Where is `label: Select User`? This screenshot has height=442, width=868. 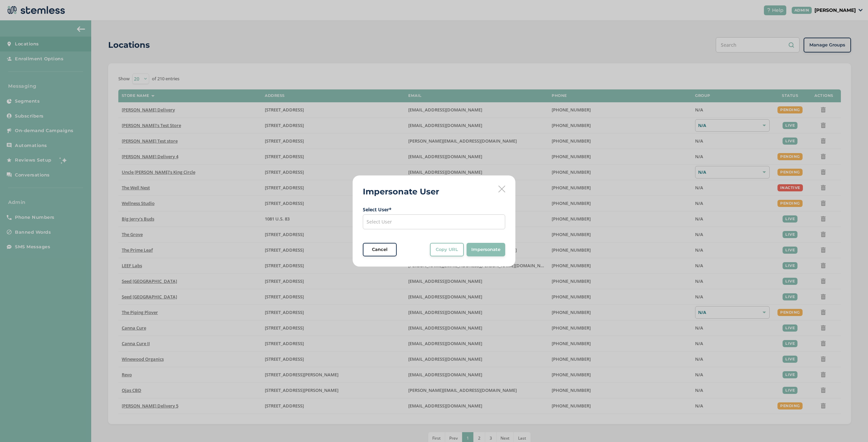
label: Select User is located at coordinates (434, 210).